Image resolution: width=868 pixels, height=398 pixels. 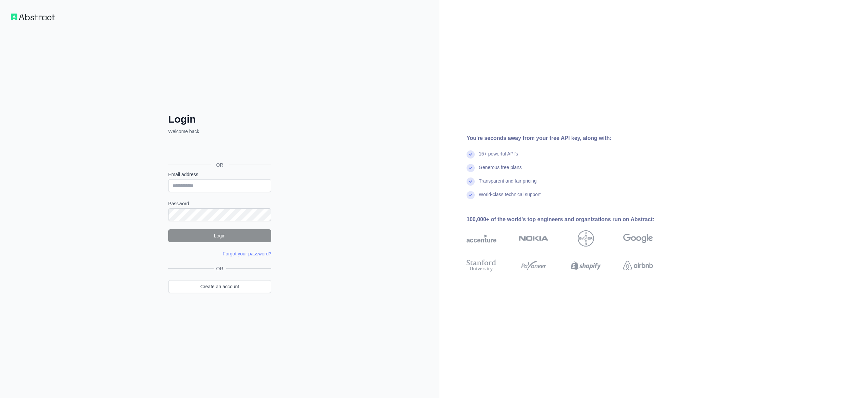 I want to click on div: 100,000+ of the world's top engineers and organizations run on Abstract:, so click(x=571, y=220).